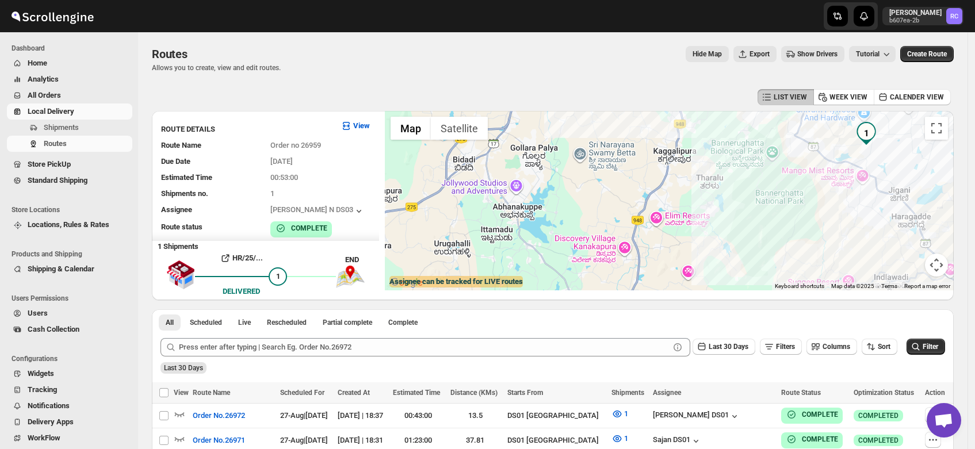 This screenshot has height=449, width=975. Describe the element at coordinates (241, 292) in the screenshot. I see `div: DELIVERED` at that location.